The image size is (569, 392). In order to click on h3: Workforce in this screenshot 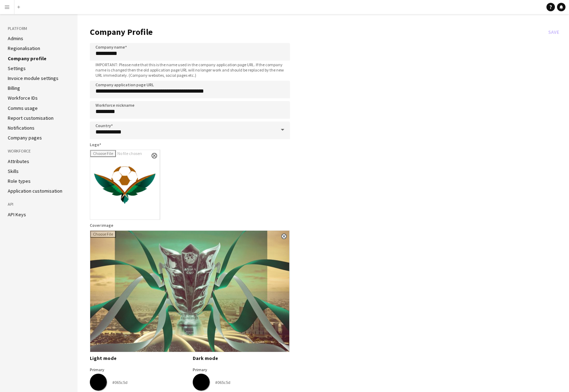, I will do `click(39, 151)`.